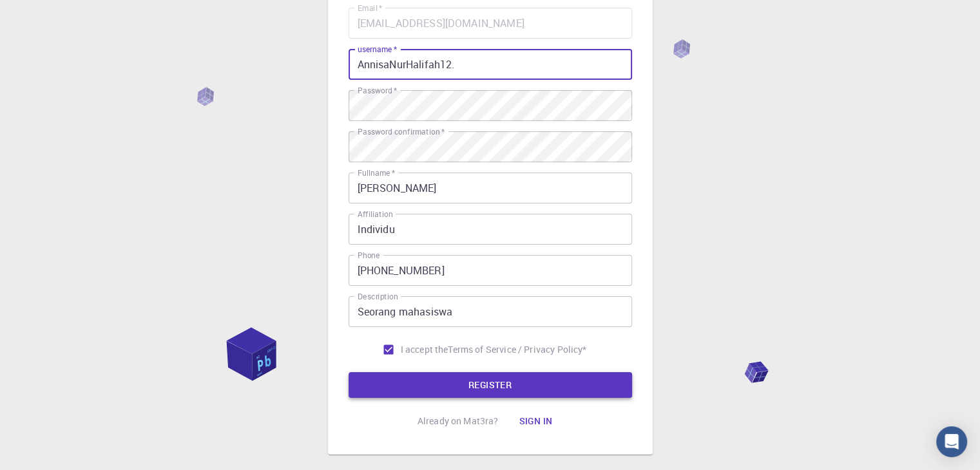  Describe the element at coordinates (369, 255) in the screenshot. I see `label: Phone` at that location.